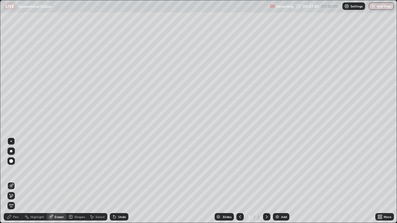 Image resolution: width=397 pixels, height=223 pixels. I want to click on p: LIVE, so click(10, 6).